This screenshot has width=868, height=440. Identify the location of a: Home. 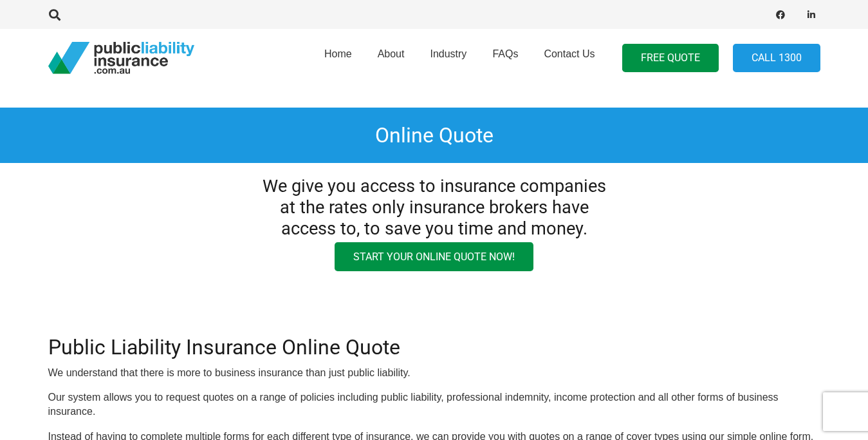
(338, 58).